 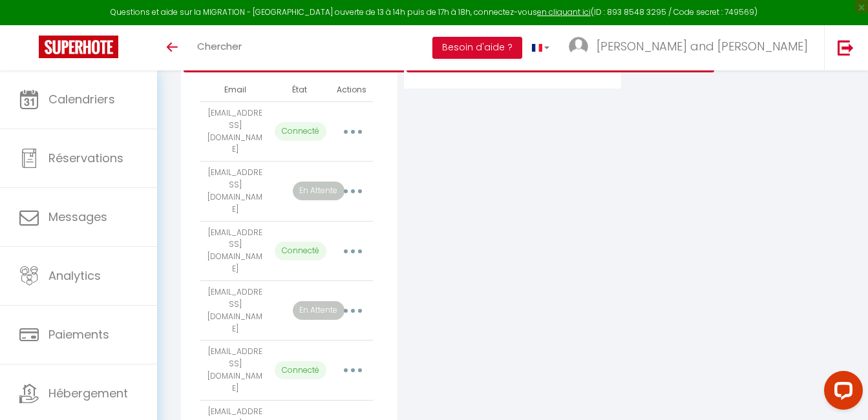 What do you see at coordinates (86, 158) in the screenshot?
I see `span: Réservations` at bounding box center [86, 158].